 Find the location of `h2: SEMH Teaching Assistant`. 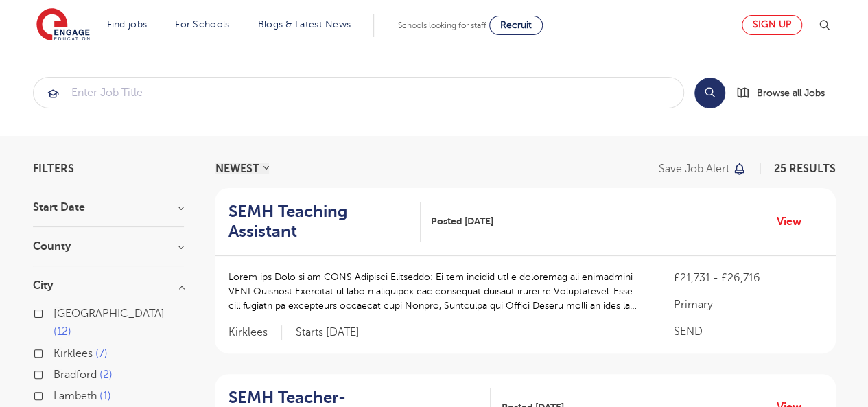

h2: SEMH Teaching Assistant is located at coordinates (319, 222).